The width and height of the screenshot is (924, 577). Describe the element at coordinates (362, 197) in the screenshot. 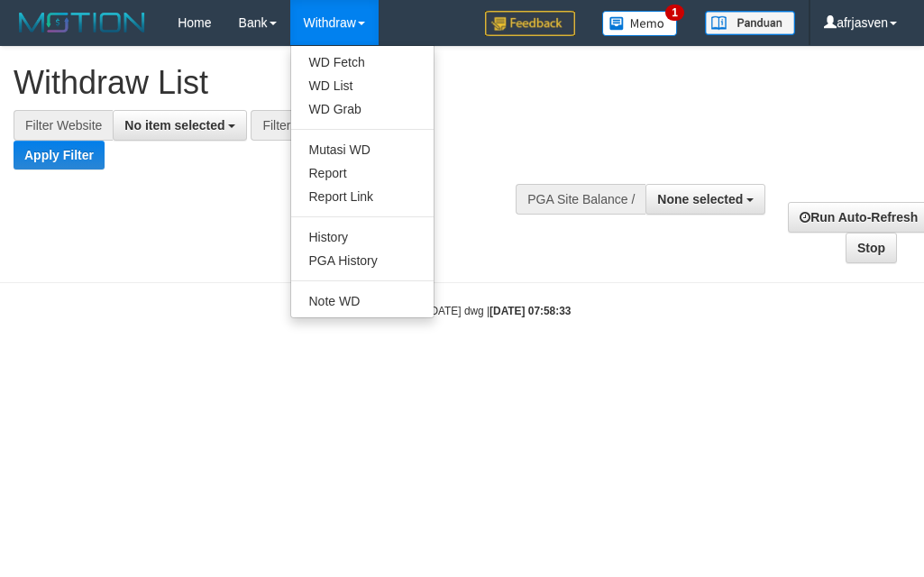

I see `a: Report Link` at that location.